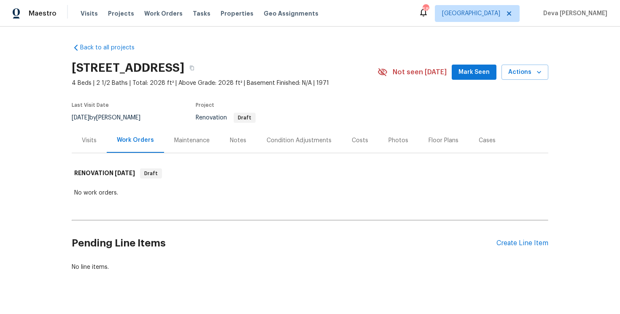 This screenshot has height=314, width=620. Describe the element at coordinates (310, 267) in the screenshot. I see `div: No line items.` at that location.